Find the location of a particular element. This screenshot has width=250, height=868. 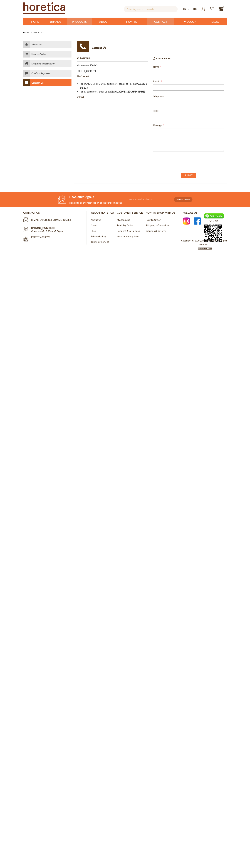

a: Wishlist is located at coordinates (212, 8).